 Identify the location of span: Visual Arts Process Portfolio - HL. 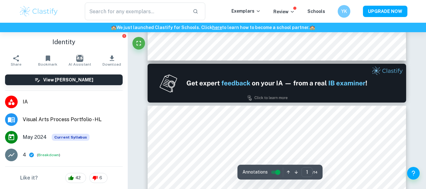
(73, 120).